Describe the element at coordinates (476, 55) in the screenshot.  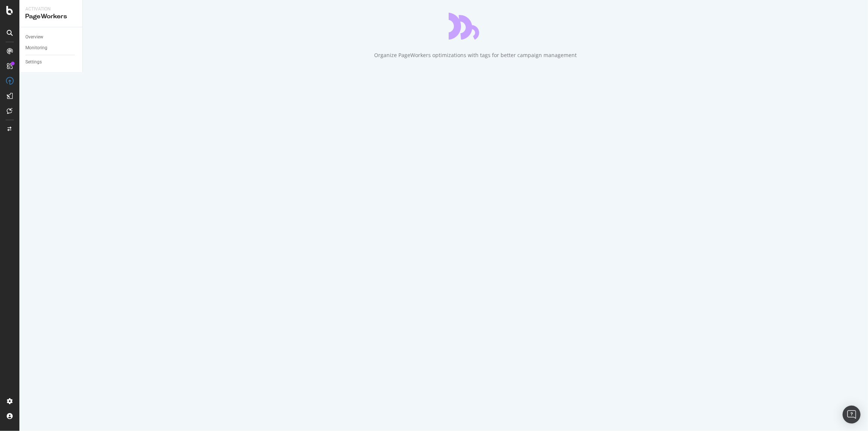
I see `div: Organize PageWorkers optimizations with tags for better campaign management` at that location.